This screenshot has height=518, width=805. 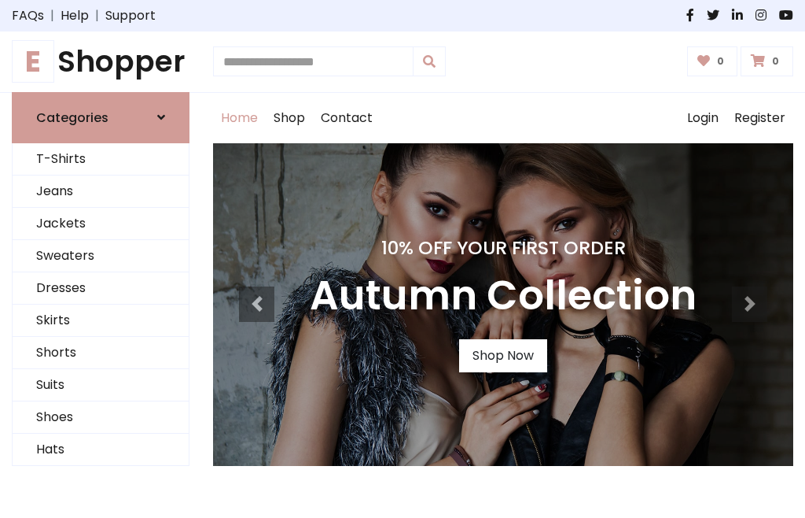 What do you see at coordinates (72, 117) in the screenshot?
I see `h6: Categories` at bounding box center [72, 117].